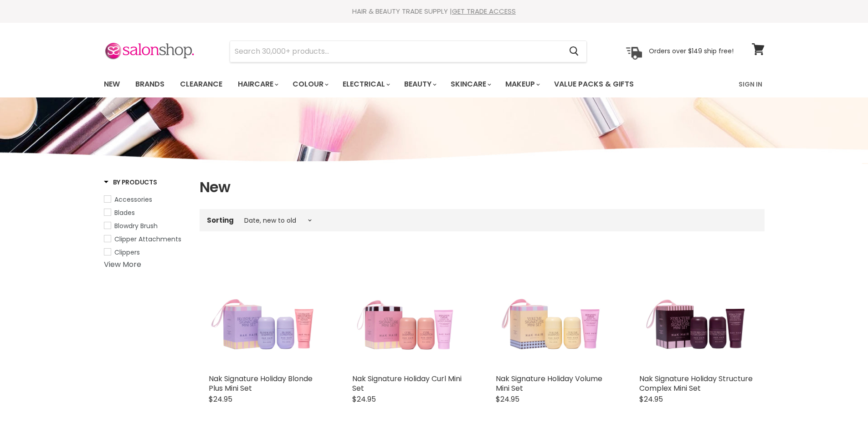  Describe the element at coordinates (146, 199) in the screenshot. I see `a: Accessories` at that location.